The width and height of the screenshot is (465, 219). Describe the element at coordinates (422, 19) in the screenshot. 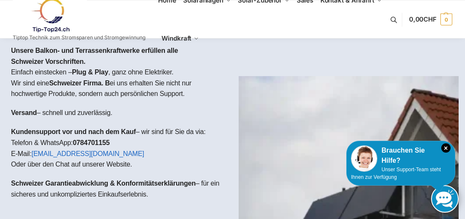

I see `span: 0,00` at that location.